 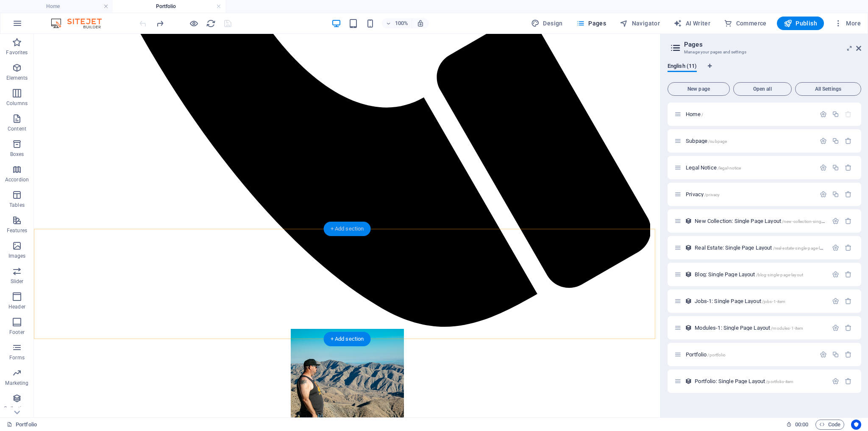 What do you see at coordinates (547, 23) in the screenshot?
I see `div: Design (Ctrl+Alt+Y)` at bounding box center [547, 23].